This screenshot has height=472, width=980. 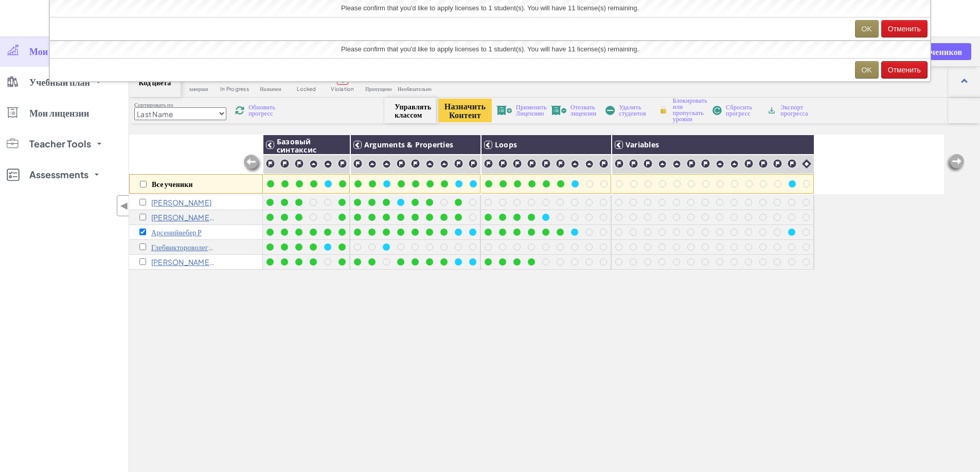 What do you see at coordinates (796, 111) in the screenshot?
I see `span: Экспорт прогресса` at bounding box center [796, 111].